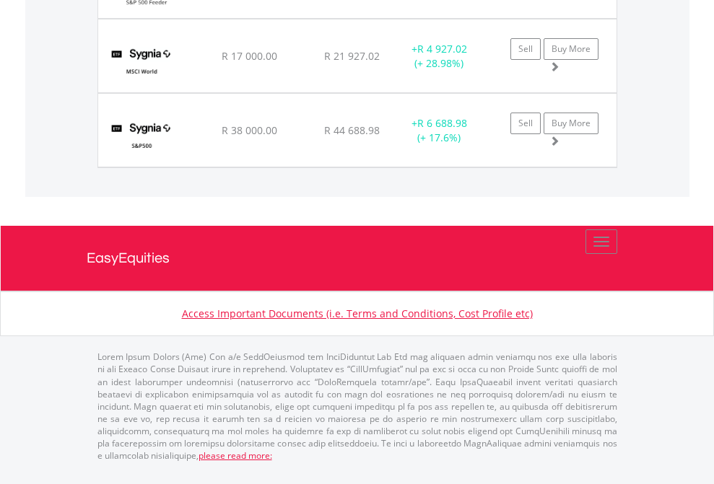  Describe the element at coordinates (357, 406) in the screenshot. I see `p: Lorem Ipsum Dolors (Ame) Con a/e SeddOeiusmod tem InciDiduntut Lab Etd mag aliquaen admin veniamq...` at that location.